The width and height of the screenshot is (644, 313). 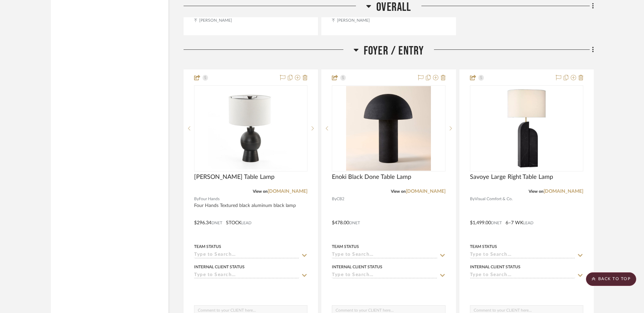 What do you see at coordinates (372, 177) in the screenshot?
I see `span: Enoki Black Done Table Lamp` at bounding box center [372, 177].